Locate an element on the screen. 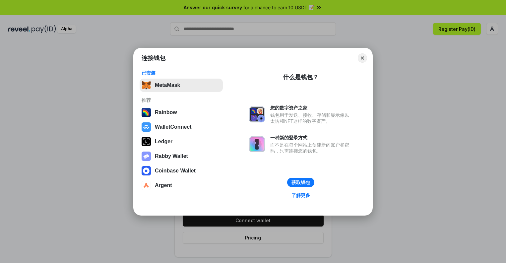 The image size is (506, 263). div: Argent is located at coordinates (164, 185).